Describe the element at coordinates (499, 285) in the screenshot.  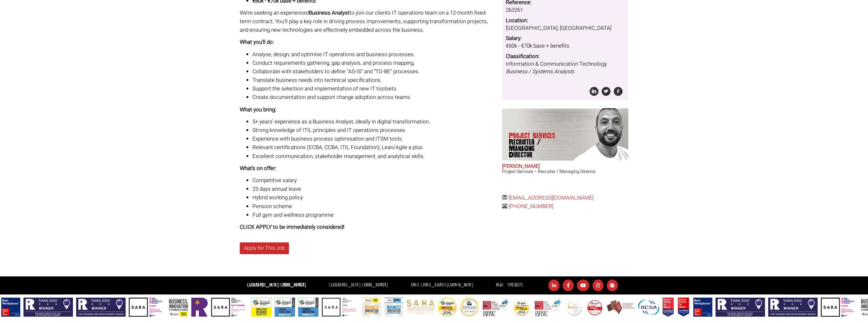
I see `a: News` at that location.